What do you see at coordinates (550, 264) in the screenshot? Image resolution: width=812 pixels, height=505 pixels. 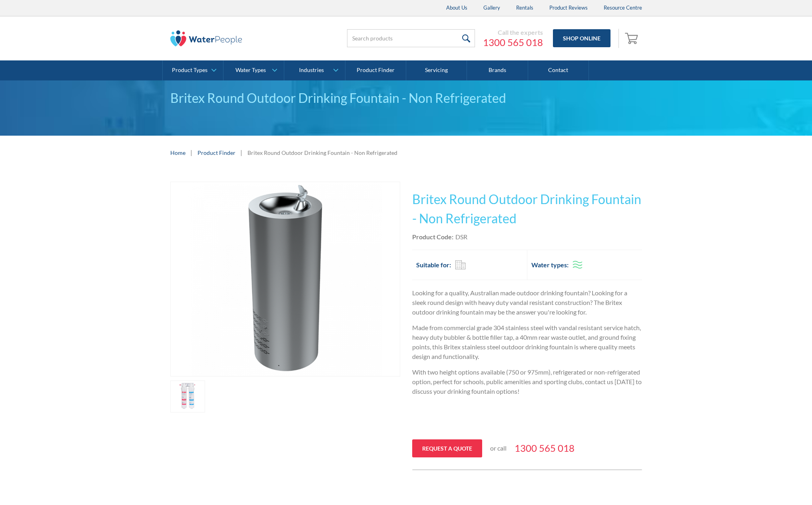 I see `h2: Water types:` at bounding box center [550, 264].